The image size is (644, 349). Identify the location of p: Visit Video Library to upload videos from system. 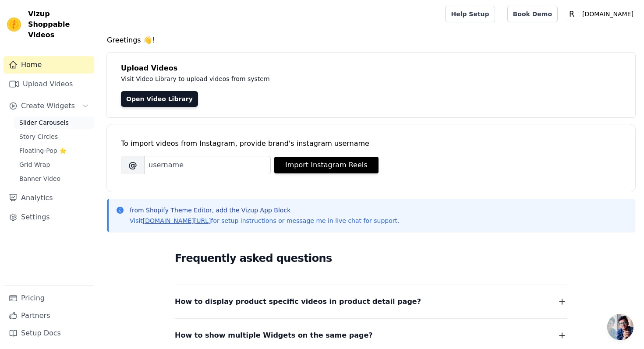
(317, 79).